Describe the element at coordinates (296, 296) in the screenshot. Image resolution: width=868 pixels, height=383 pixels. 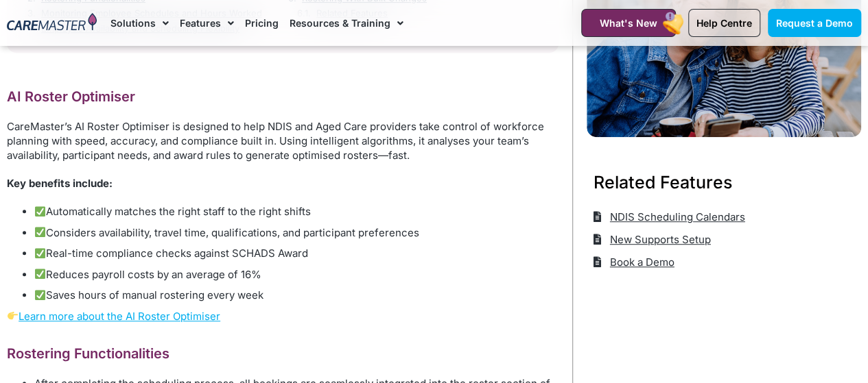
I see `li: Saves hours of manual rostering every week` at that location.